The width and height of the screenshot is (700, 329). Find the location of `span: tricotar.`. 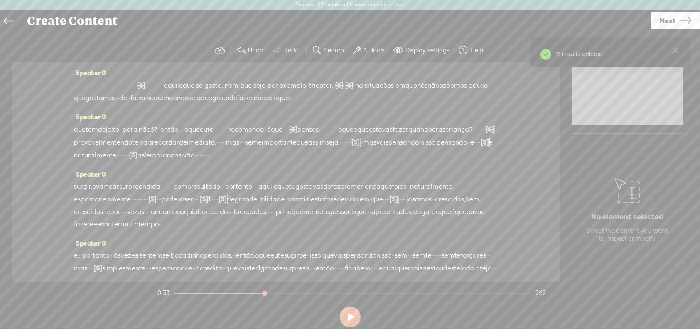

span: tricotar. is located at coordinates (321, 86).